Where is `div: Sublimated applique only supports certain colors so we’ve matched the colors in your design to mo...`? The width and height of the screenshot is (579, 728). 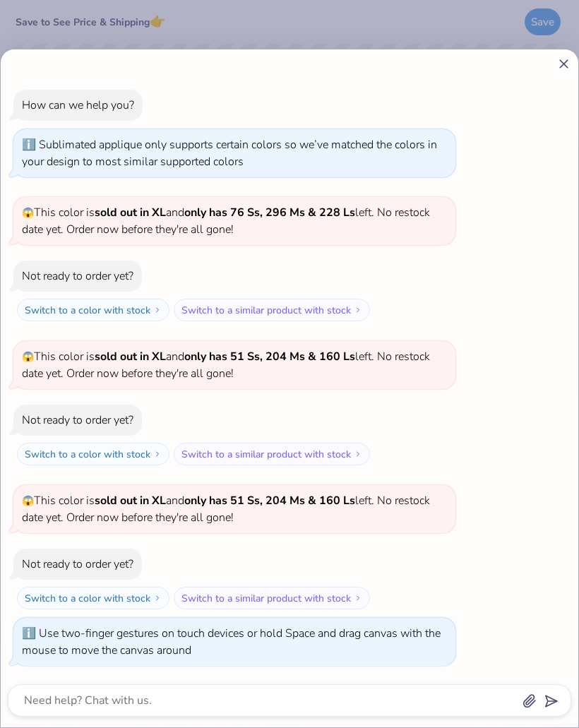 div: Sublimated applique only supports certain colors so we’ve matched the colors in your design to mo... is located at coordinates (229, 154).